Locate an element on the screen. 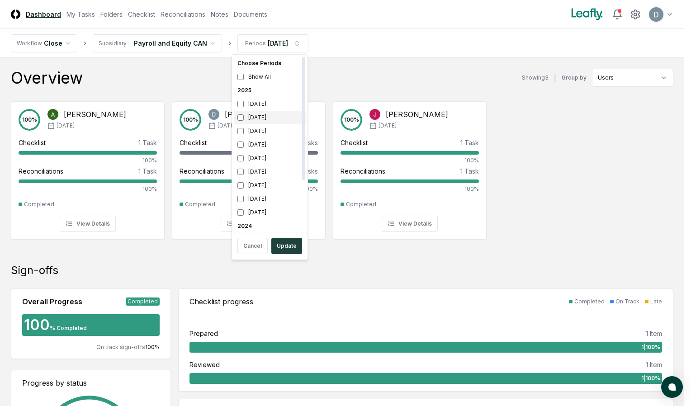  div: 2025 is located at coordinates (269, 90).